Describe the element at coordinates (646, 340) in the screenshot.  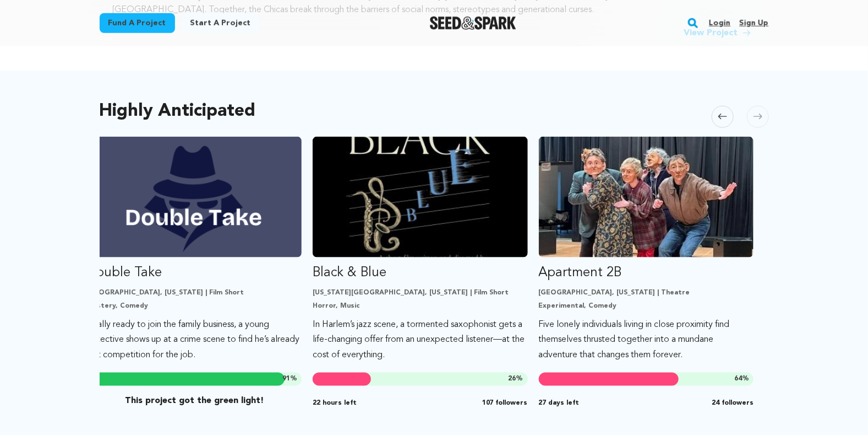
I see `p: Five lonely individuals living in close proximity find themselves thrusted together into a mundan...` at that location.